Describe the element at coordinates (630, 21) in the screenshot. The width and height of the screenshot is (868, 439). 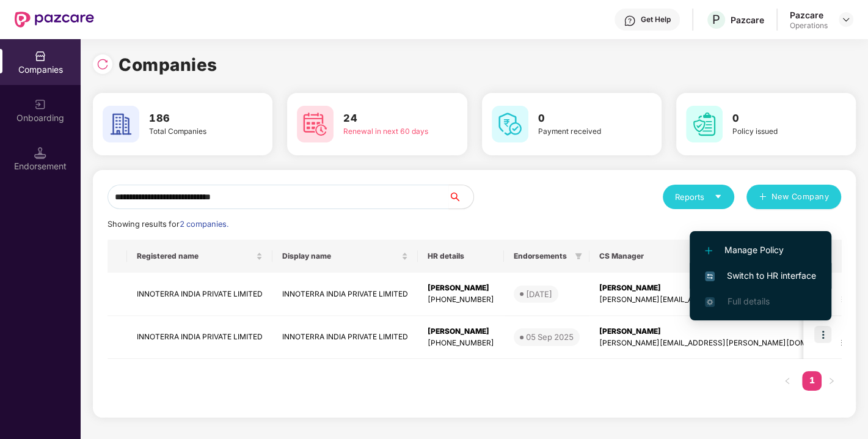
I see `img: svg+xml;base64,PHN2ZyBpZD0iSGVscC0zMngzMiIgeG1sbnM9Imh0dHA6Ly93d3cudzMub3JnLzIwMDAvc3ZnIiB3aWR0aD...` at that location.